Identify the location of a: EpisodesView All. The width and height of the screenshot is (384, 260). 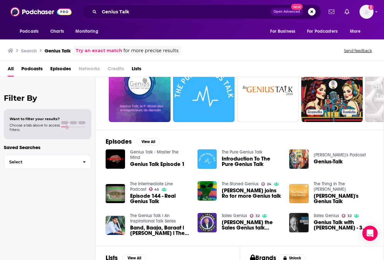
(133, 141).